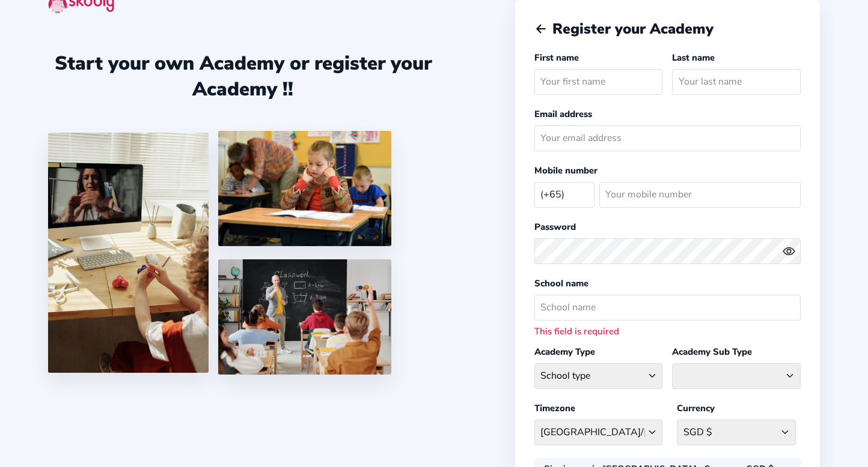  I want to click on input: Your mobile number, so click(700, 195).